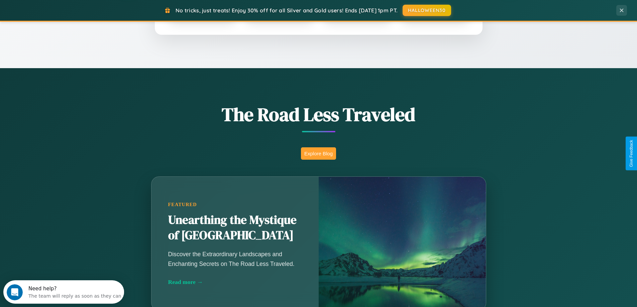  Describe the element at coordinates (235, 259) in the screenshot. I see `p: Discover the Extraordinary Landscapes and Enchanting Secrets on The Road Less Traveled.` at that location.